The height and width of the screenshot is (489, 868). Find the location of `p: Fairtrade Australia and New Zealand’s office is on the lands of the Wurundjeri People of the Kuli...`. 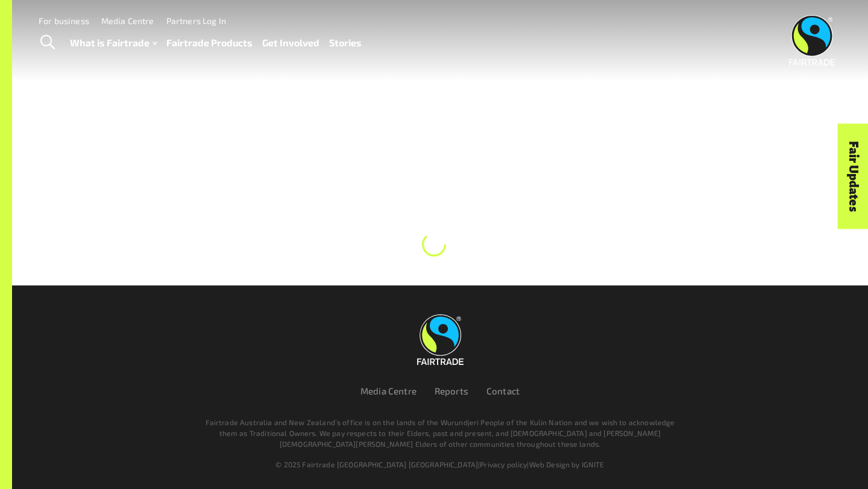

p: Fairtrade Australia and New Zealand’s office is on the lands of the Wurundjeri People of the Kuli... is located at coordinates (440, 433).